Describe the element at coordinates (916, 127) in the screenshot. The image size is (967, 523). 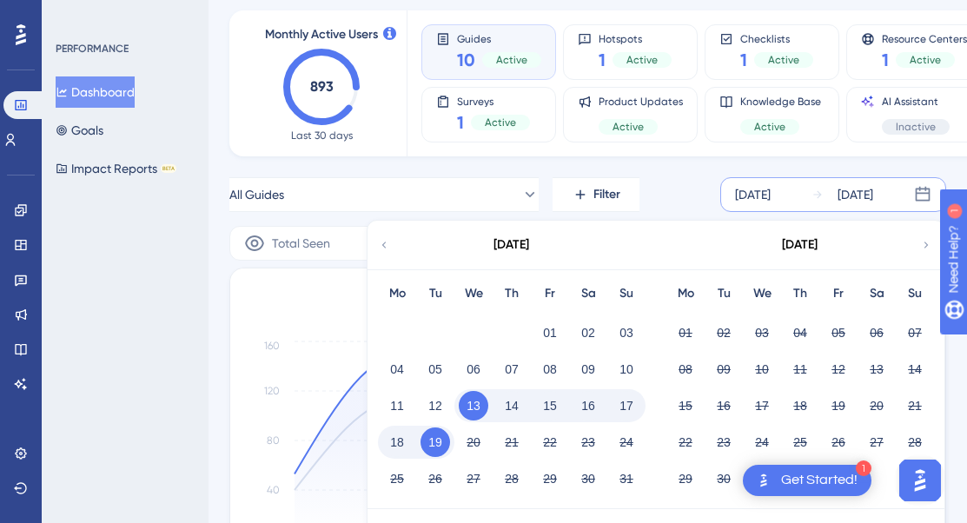
I see `span: Inactive` at that location.